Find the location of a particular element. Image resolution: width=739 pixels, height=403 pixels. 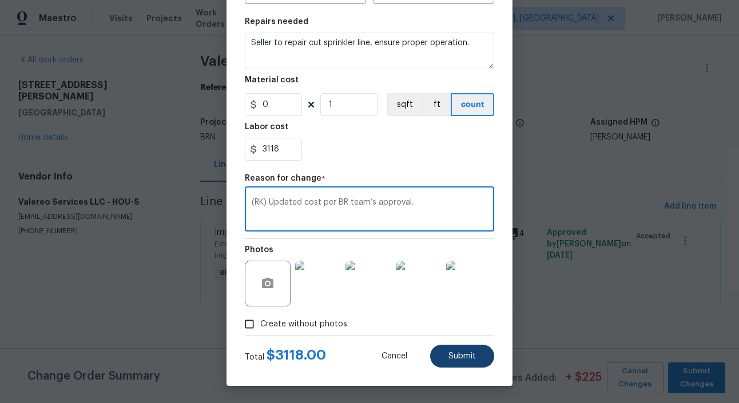

button: Cancel is located at coordinates (394, 356).